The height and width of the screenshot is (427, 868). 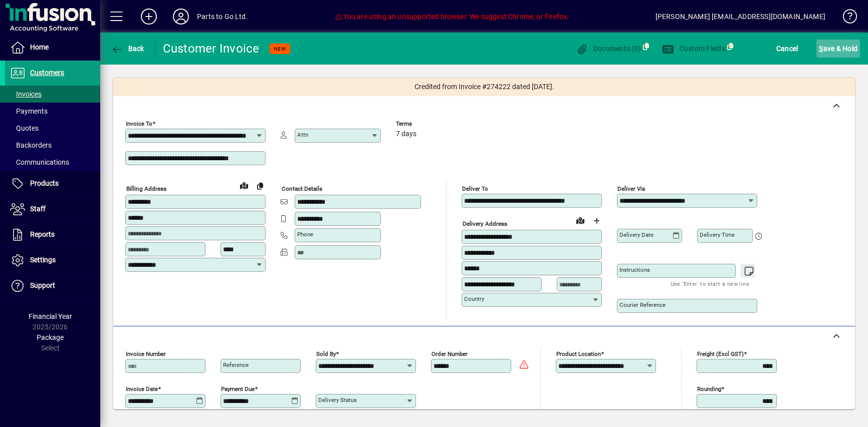 I want to click on mat-label: Freight (excl GST), so click(x=720, y=354).